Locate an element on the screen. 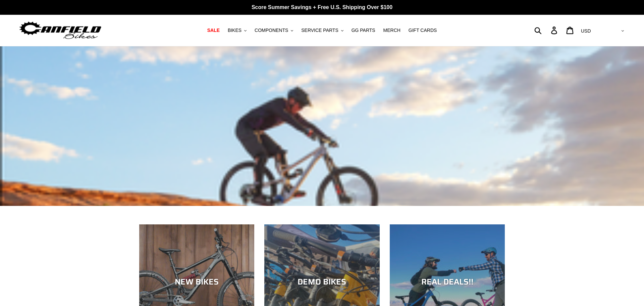  span: MERCH is located at coordinates (392, 30).